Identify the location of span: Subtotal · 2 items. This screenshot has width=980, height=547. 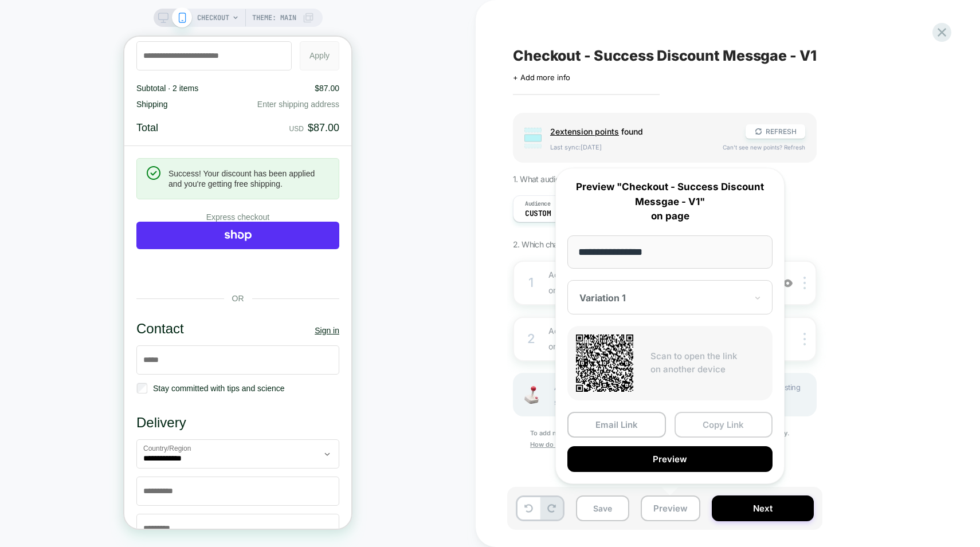
(43, 52).